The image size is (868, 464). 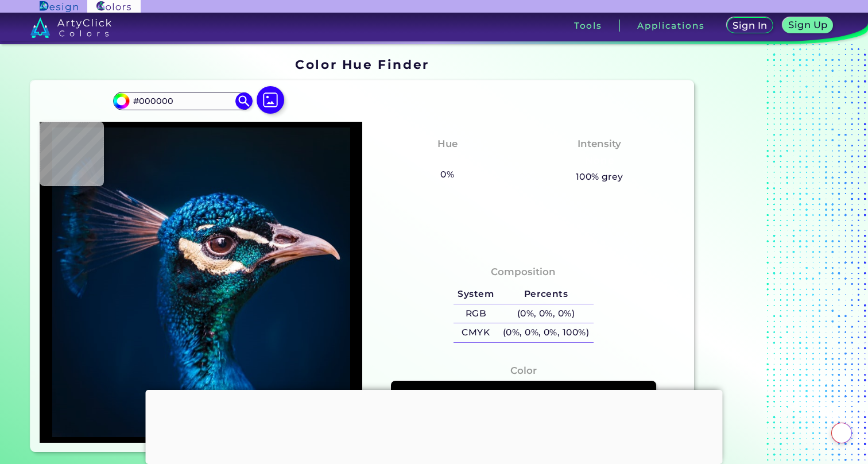 I want to click on h4: Color, so click(x=524, y=370).